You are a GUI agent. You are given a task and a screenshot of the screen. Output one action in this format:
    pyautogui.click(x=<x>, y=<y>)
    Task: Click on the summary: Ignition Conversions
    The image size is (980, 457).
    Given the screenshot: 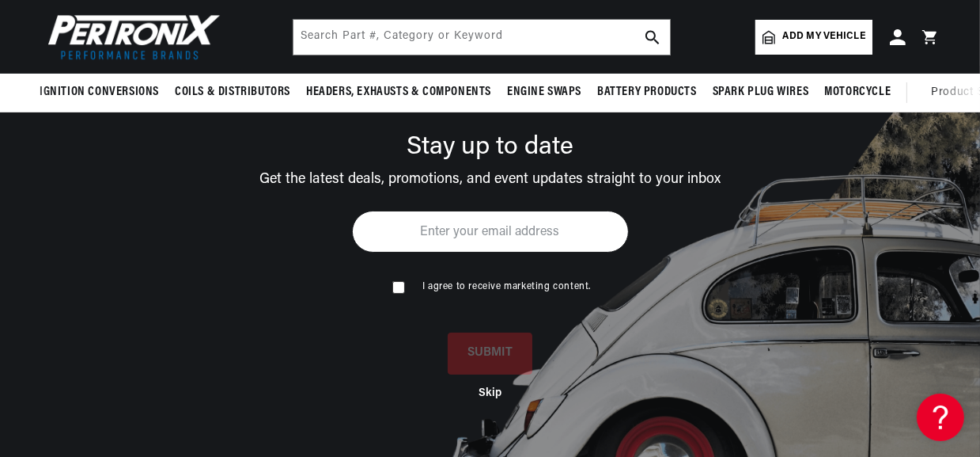 What is the action you would take?
    pyautogui.click(x=103, y=92)
    